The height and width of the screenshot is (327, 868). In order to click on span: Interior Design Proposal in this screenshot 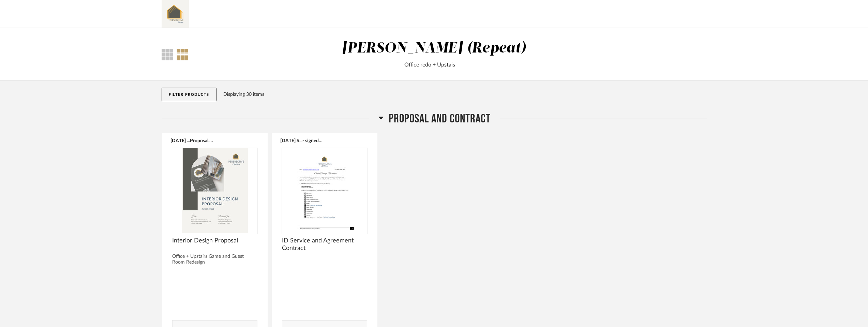, I will do `click(215, 241)`.